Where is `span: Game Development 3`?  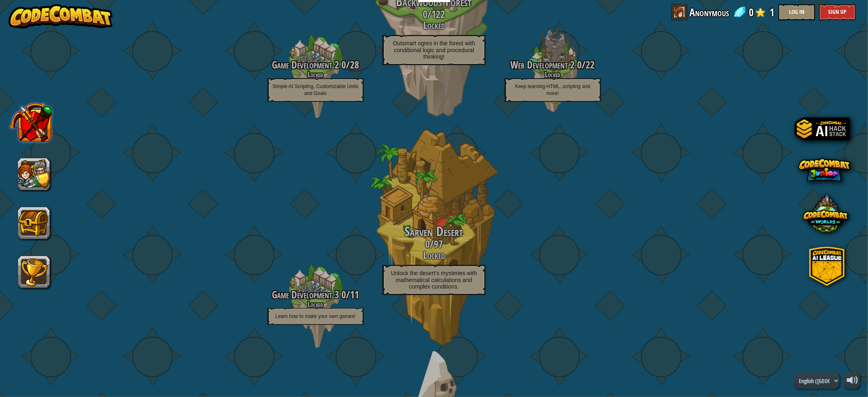
span: Game Development 3 is located at coordinates (305, 295).